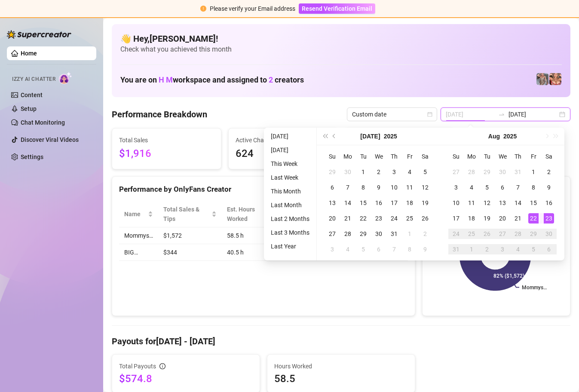 This screenshot has height=392, width=579. What do you see at coordinates (394, 250) in the screenshot?
I see `div: 7` at bounding box center [394, 250].